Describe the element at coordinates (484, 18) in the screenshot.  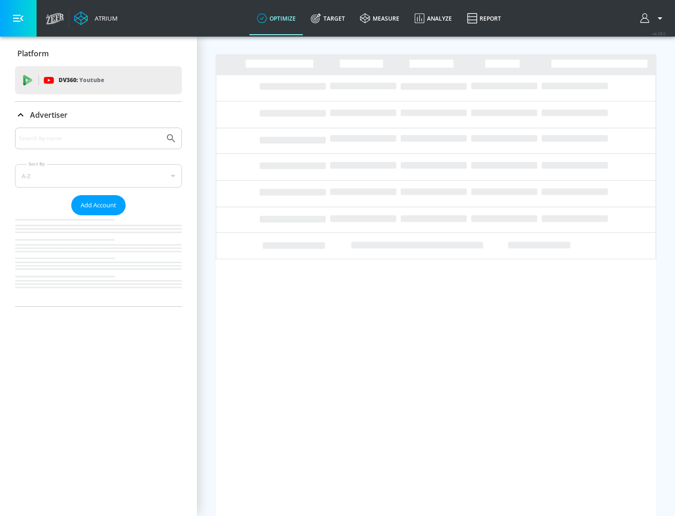
I see `a: Report` at that location.